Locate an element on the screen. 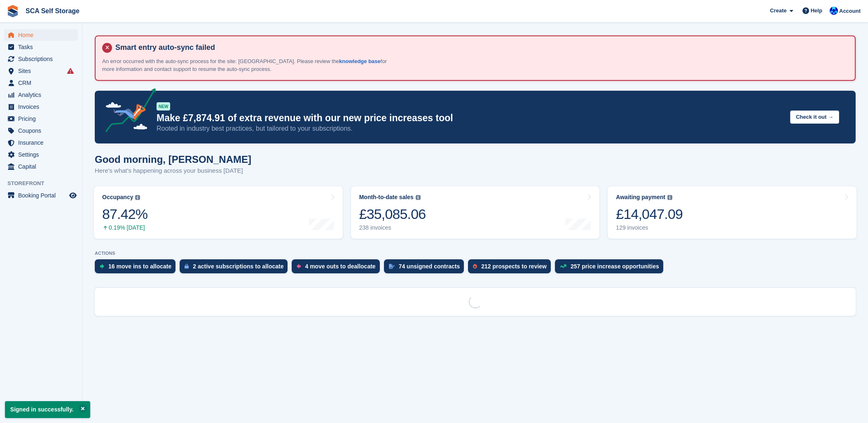  div: £35,085.06 is located at coordinates (392, 214).